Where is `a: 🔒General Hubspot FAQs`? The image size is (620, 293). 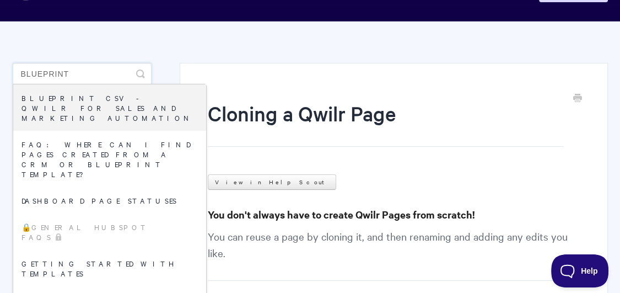
a: 🔒General Hubspot FAQs is located at coordinates (110, 231).